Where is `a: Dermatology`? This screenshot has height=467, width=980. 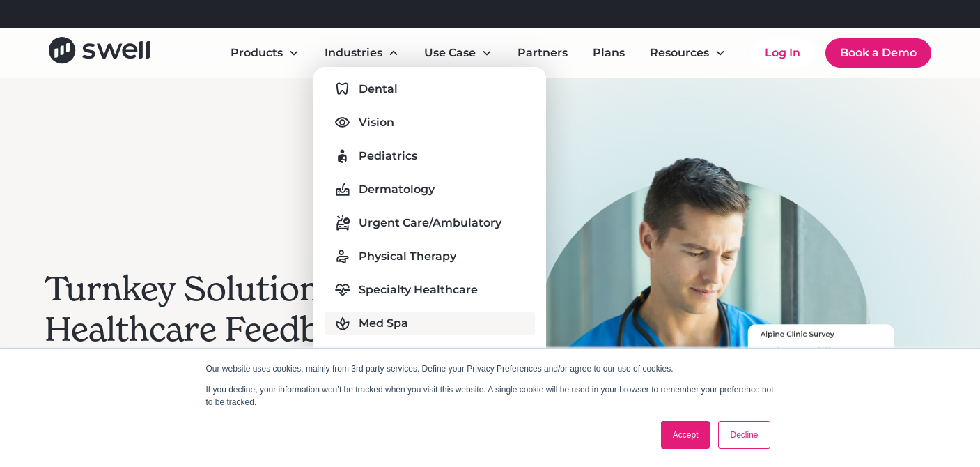 a: Dermatology is located at coordinates (430, 189).